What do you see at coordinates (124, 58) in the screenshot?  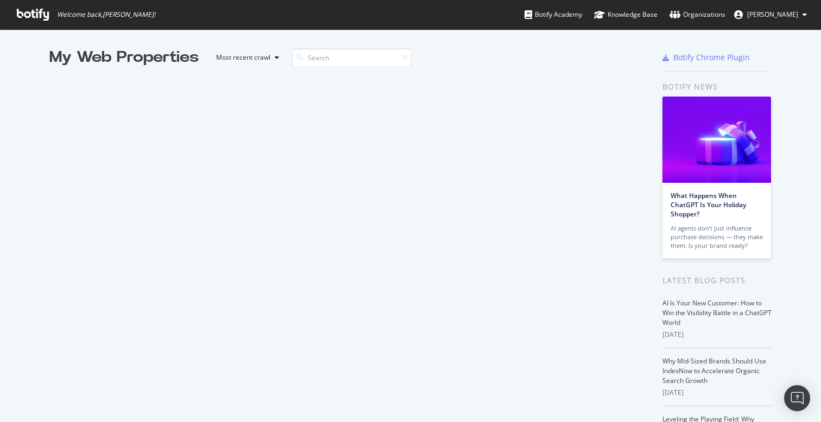 I see `div: My Web Properties` at bounding box center [124, 58].